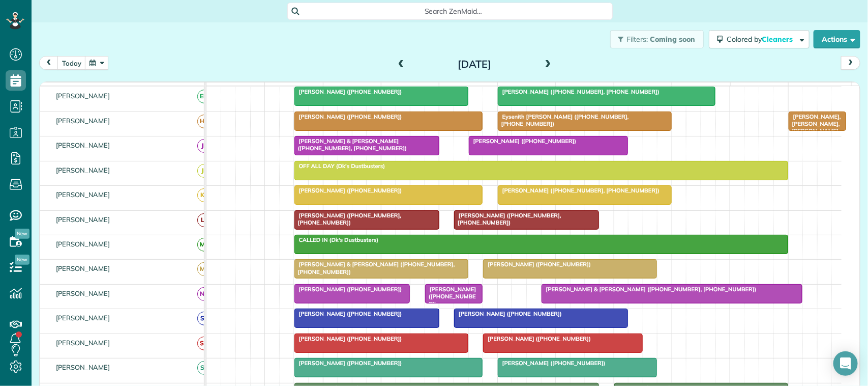  Describe the element at coordinates (204, 343) in the screenshot. I see `span: SM` at that location.